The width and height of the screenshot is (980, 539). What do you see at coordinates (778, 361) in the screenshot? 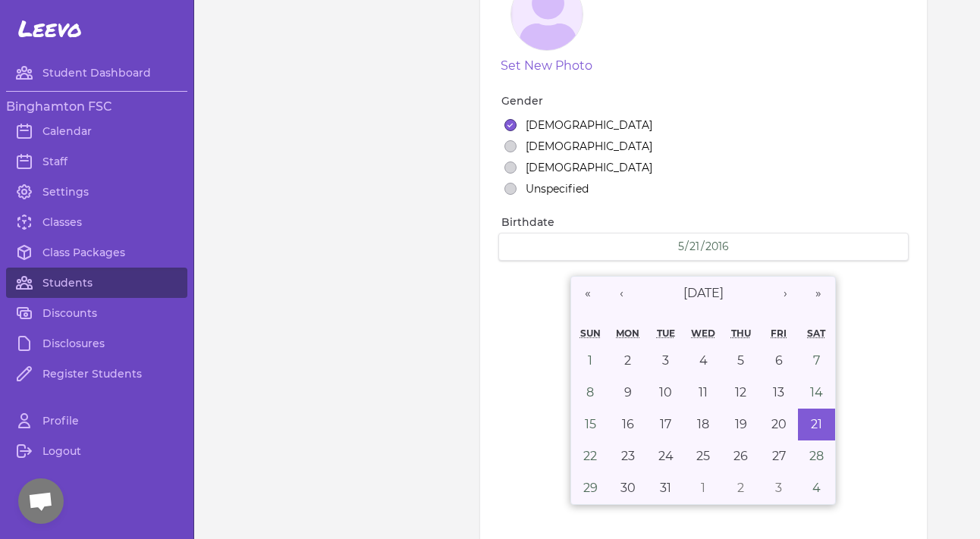
I see `button: May 6, 2016` at bounding box center [778, 361].